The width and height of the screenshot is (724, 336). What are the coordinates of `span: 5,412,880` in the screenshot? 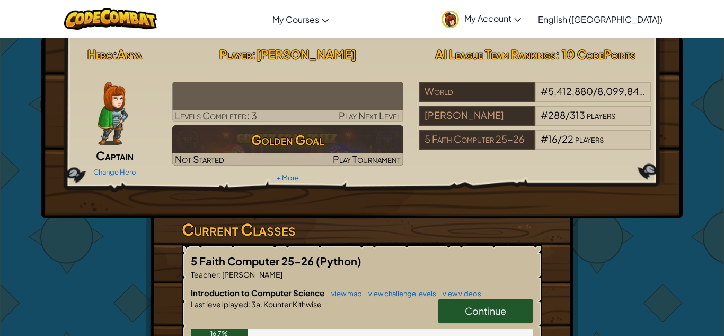 It's located at (570, 91).